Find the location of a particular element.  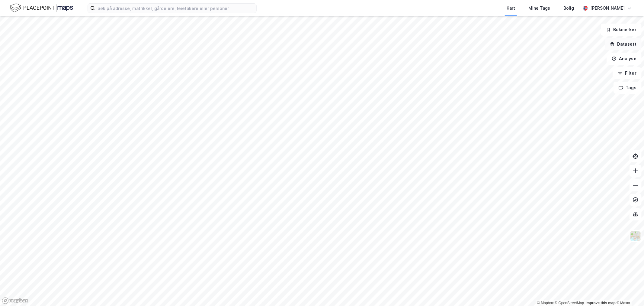

a: Mapbox homepage is located at coordinates (15, 300).